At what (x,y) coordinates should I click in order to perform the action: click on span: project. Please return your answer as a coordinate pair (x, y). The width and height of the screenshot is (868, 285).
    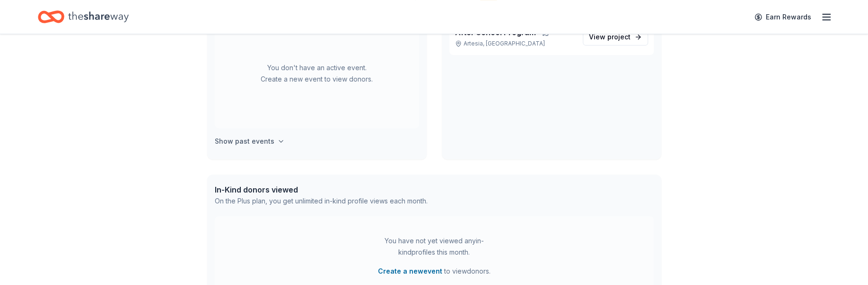
    Looking at the image, I should click on (619, 37).